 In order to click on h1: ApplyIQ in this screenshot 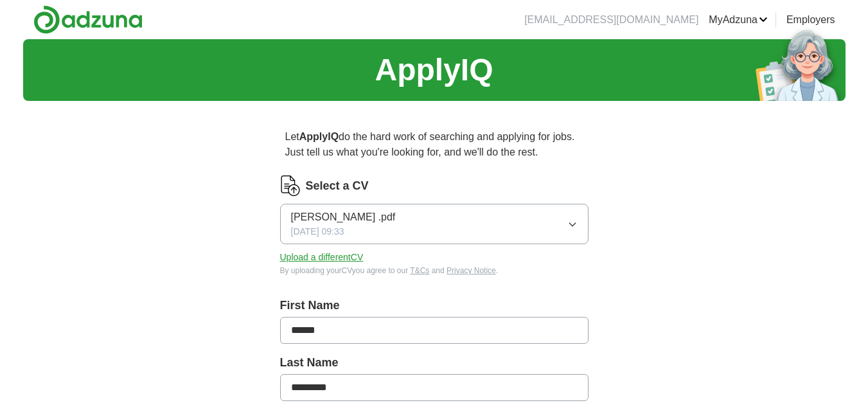, I will do `click(434, 70)`.